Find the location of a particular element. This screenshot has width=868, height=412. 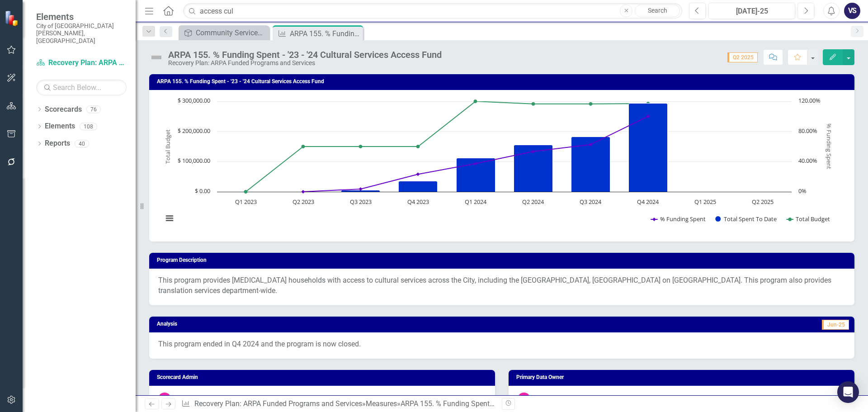

text: $ 0.00 is located at coordinates (203, 191).